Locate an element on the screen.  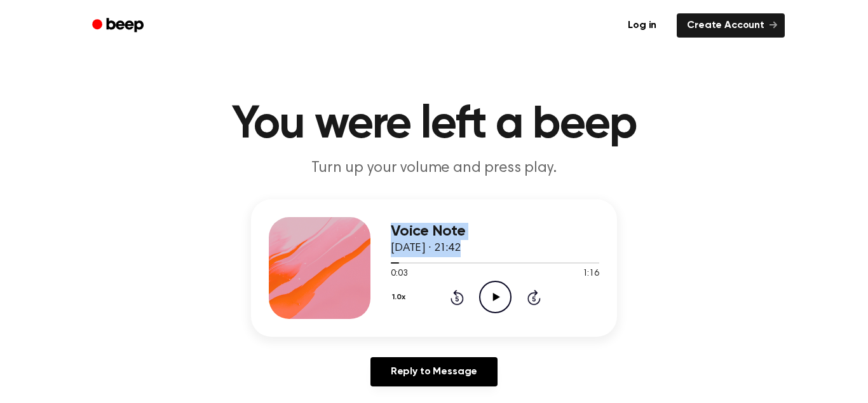
h1: You were left a beep is located at coordinates (434, 125).